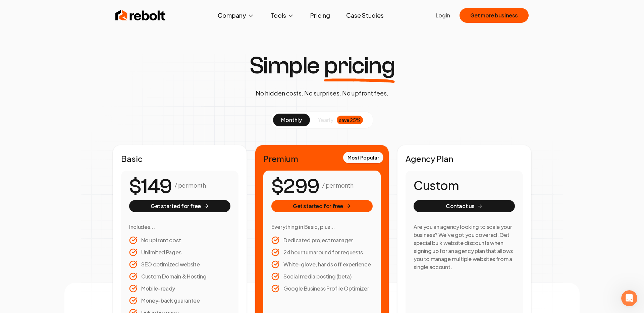 This screenshot has height=313, width=644. What do you see at coordinates (350, 120) in the screenshot?
I see `div: save 25%` at bounding box center [350, 120].